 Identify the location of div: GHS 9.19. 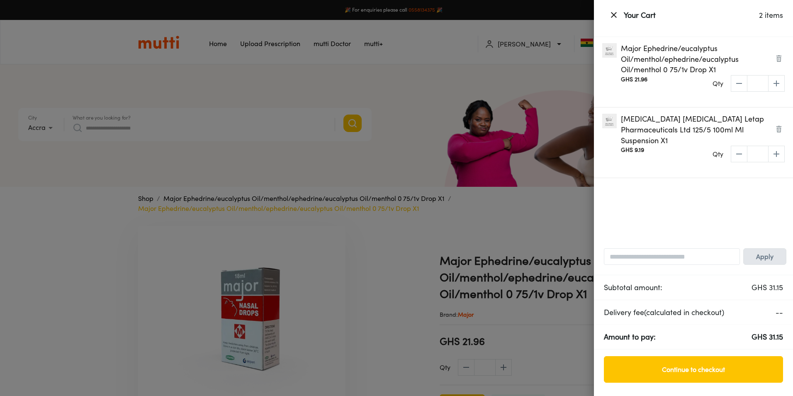
(632, 158).